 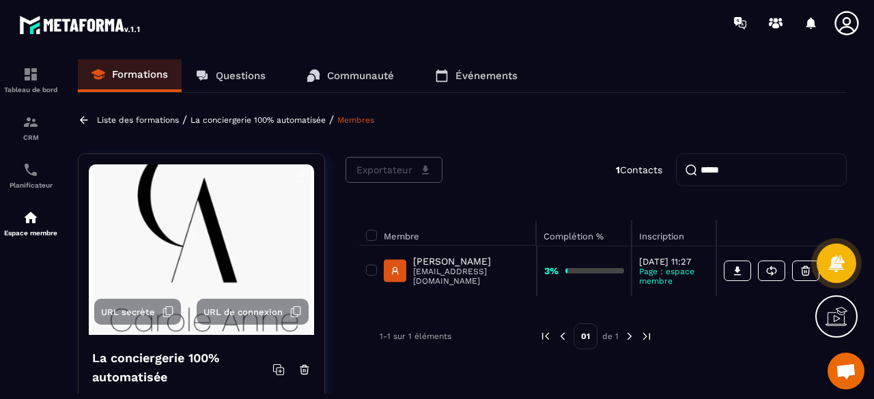 I want to click on strong: 1, so click(x=618, y=170).